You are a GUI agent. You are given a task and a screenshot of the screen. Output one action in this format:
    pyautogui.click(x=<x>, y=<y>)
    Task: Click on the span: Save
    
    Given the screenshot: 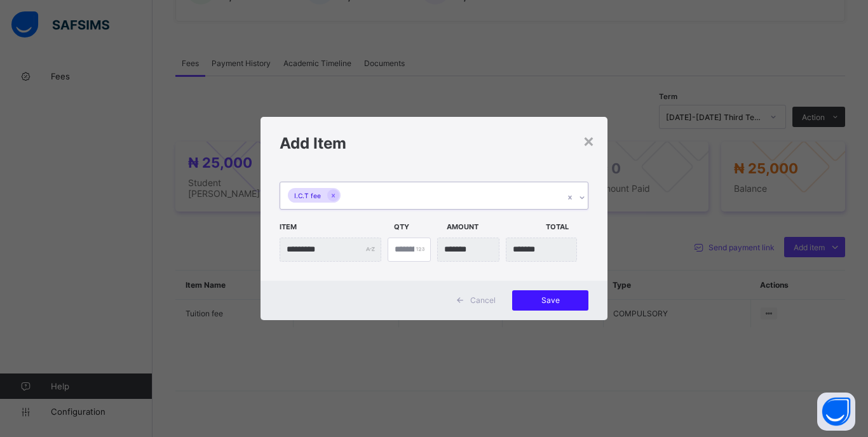 What is the action you would take?
    pyautogui.click(x=550, y=300)
    